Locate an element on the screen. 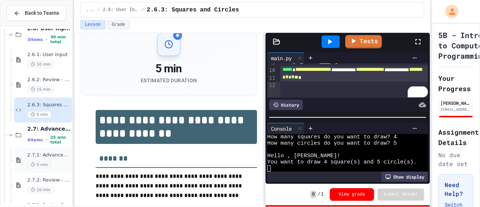  span: 30 min total is located at coordinates (60, 39).